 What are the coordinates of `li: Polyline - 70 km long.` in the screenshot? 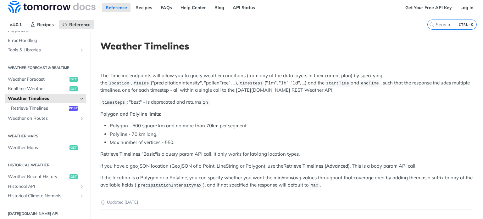 It's located at (291, 134).